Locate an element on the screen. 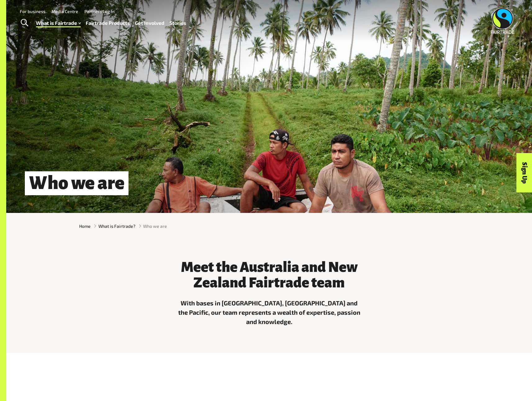  a: Home is located at coordinates (85, 226).